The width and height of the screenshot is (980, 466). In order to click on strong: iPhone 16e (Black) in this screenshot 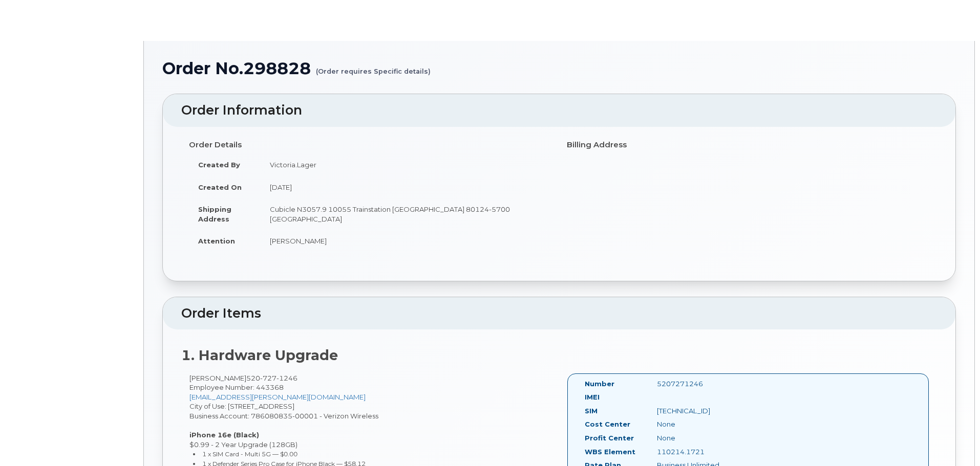, I will do `click(224, 435)`.